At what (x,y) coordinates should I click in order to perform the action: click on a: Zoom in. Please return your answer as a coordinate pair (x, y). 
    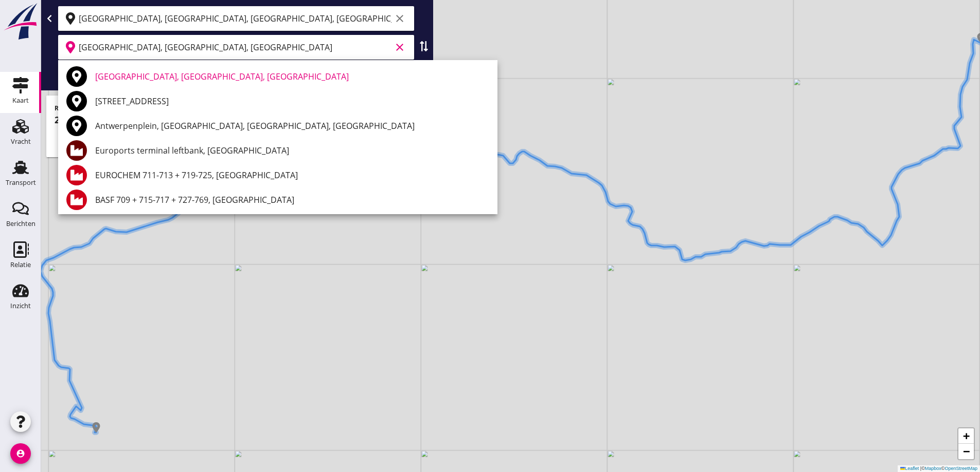
    Looking at the image, I should click on (965, 436).